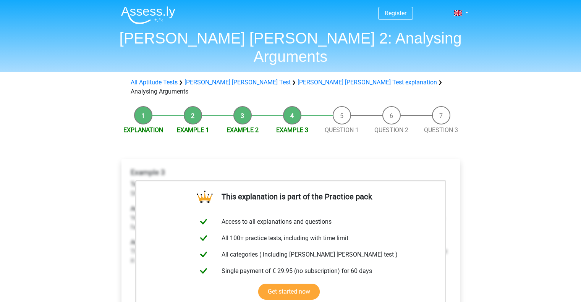 The image size is (581, 302). Describe the element at coordinates (395, 13) in the screenshot. I see `a: Register` at that location.